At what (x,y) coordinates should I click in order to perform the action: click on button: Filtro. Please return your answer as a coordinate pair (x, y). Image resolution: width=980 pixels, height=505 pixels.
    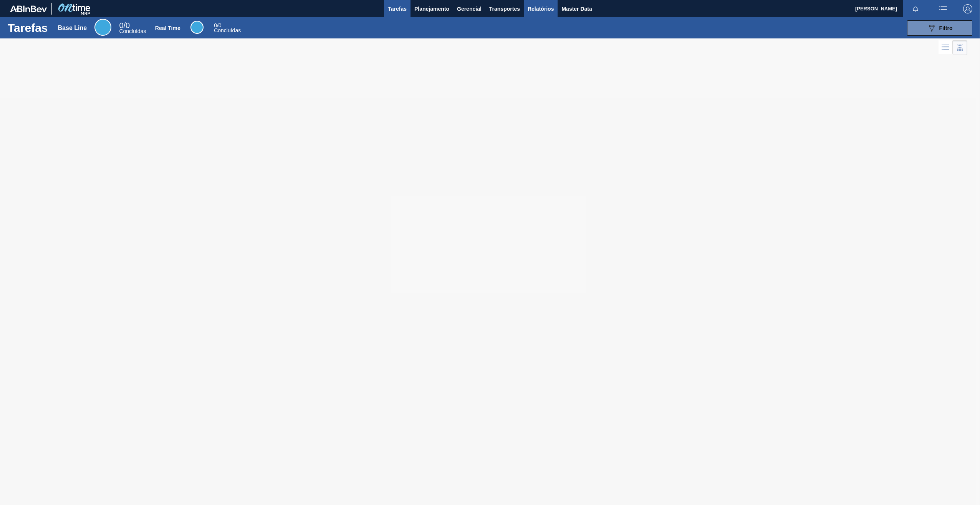
    Looking at the image, I should click on (940, 28).